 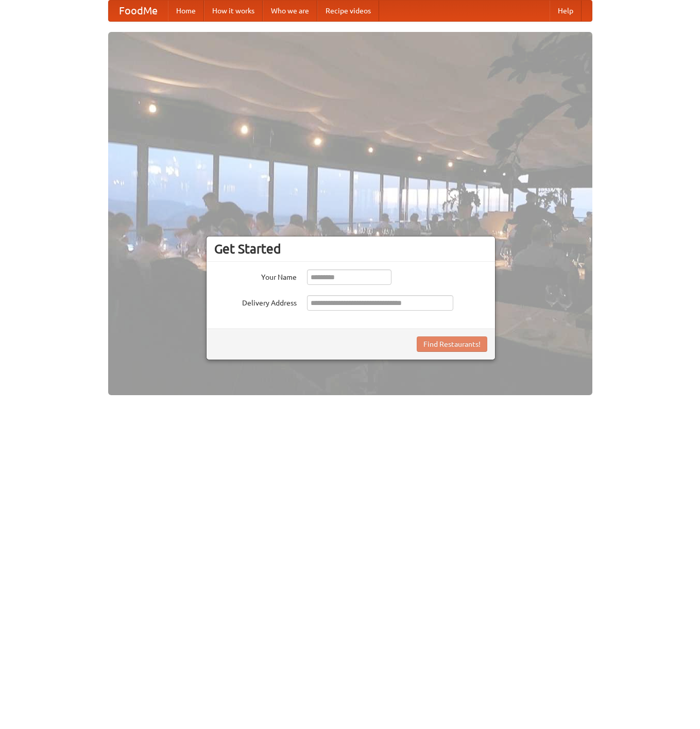 What do you see at coordinates (350, 249) in the screenshot?
I see `h3: Get Started` at bounding box center [350, 249].